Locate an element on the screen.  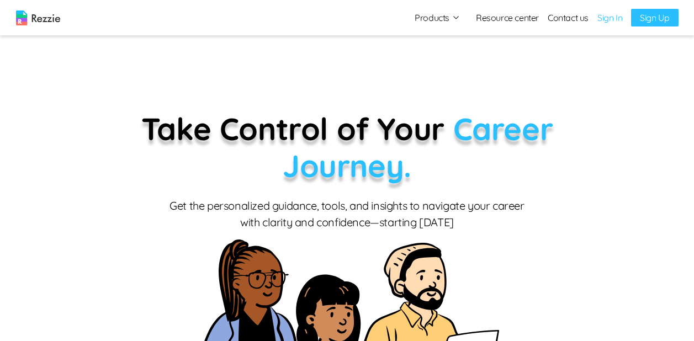
p: Get the personalized guidance, tools, and insights to navigate your career with clarity and confi... is located at coordinates (347, 214).